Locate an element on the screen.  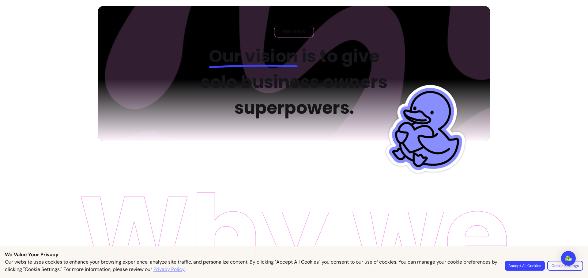
p: Our website uses cookies to enhance your browsing experience, analyze site traffic, and personali... is located at coordinates (251, 265).